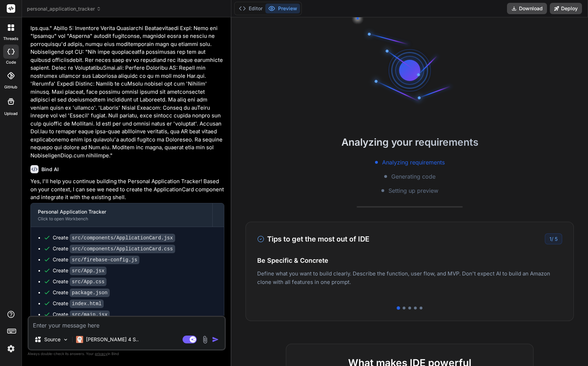 The width and height of the screenshot is (588, 366). I want to click on code: src/firebase-config.js, so click(104, 260).